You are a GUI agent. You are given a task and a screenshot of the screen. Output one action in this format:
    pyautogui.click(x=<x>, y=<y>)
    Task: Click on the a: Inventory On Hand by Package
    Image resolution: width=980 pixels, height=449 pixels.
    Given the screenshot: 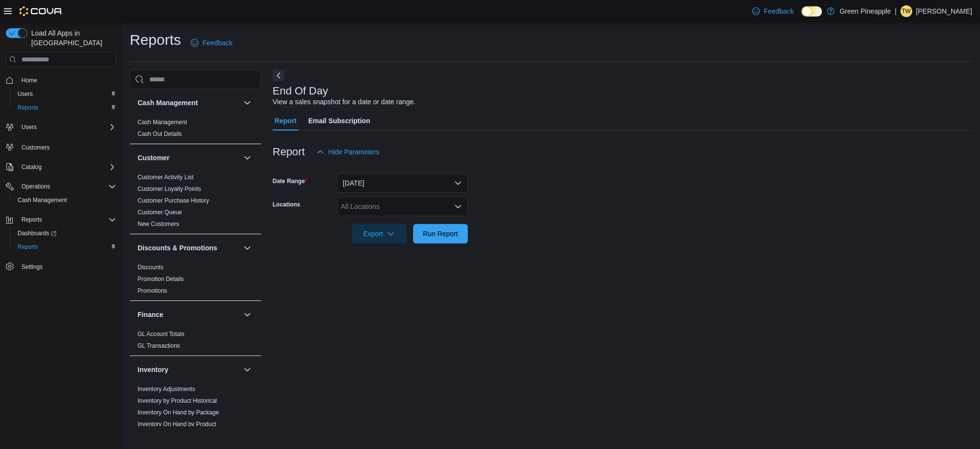 What is the action you would take?
    pyautogui.click(x=178, y=413)
    